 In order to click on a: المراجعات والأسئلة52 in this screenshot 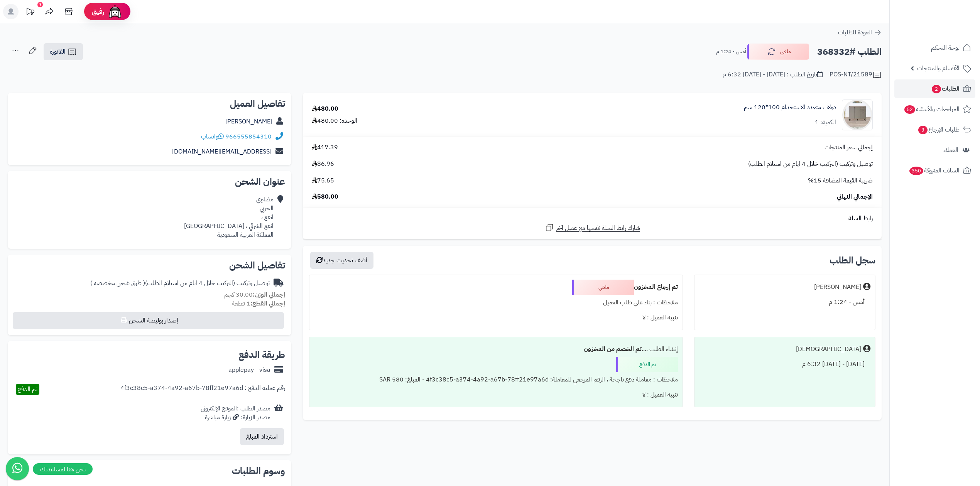, I will do `click(935, 109)`.